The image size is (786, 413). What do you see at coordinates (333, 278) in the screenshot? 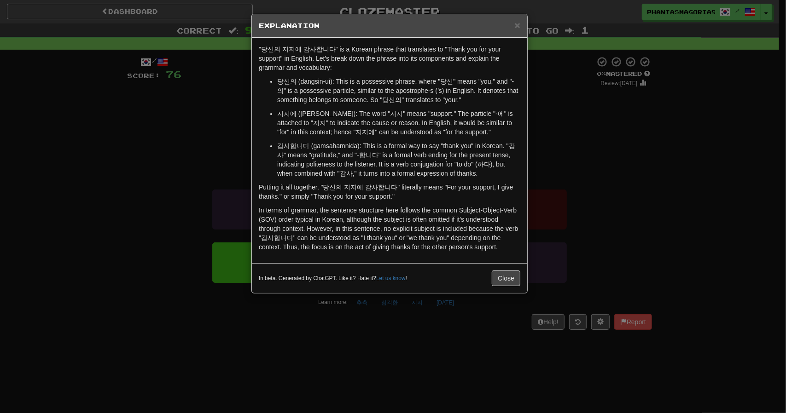
I see `small: In beta. Generated by ChatGPT. Like it? Hate it? !` at bounding box center [333, 278].